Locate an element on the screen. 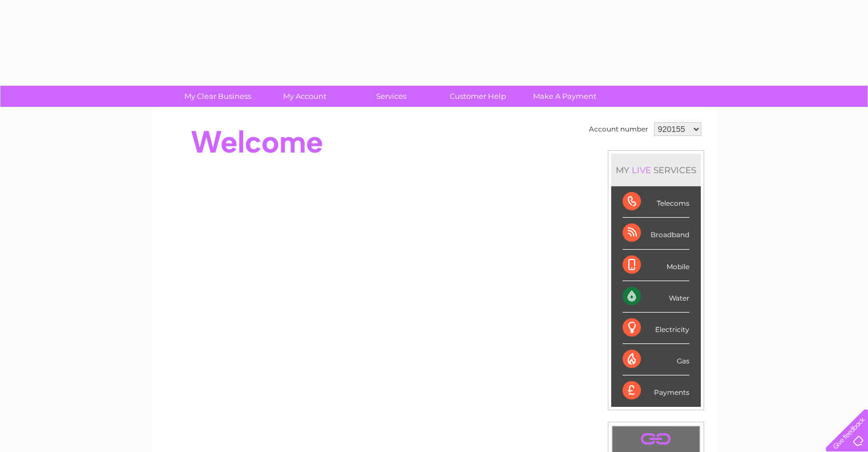  a: My Account is located at coordinates (304, 96).